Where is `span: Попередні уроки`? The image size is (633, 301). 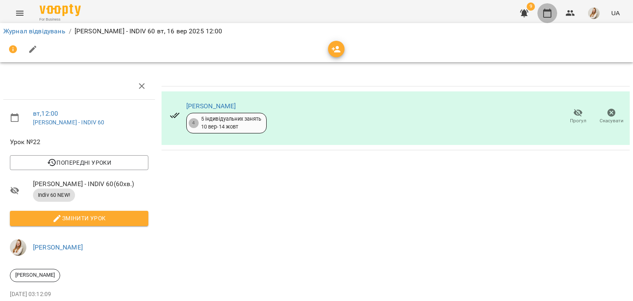 span: Попередні уроки is located at coordinates (79, 163).